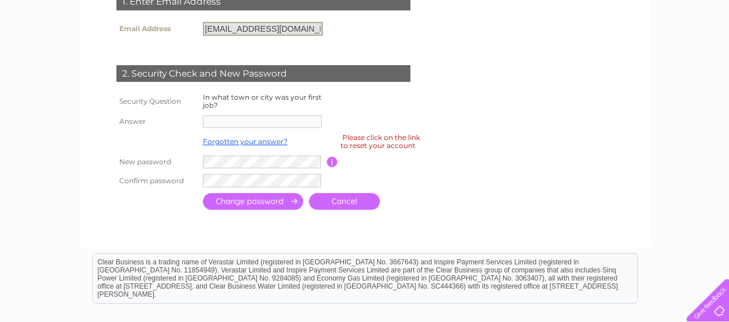 The image size is (729, 322). I want to click on th: Answer, so click(157, 122).